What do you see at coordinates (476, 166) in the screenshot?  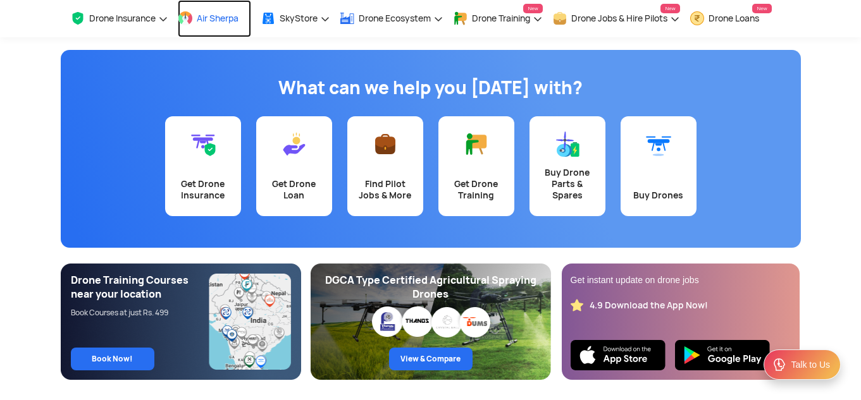 I see `a: Get Drone Training` at bounding box center [476, 166].